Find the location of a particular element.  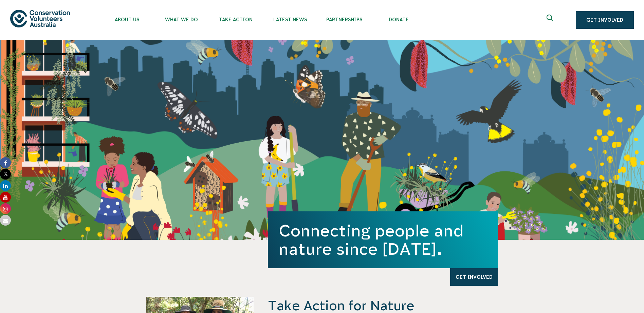

span: What We Do is located at coordinates (181, 19).